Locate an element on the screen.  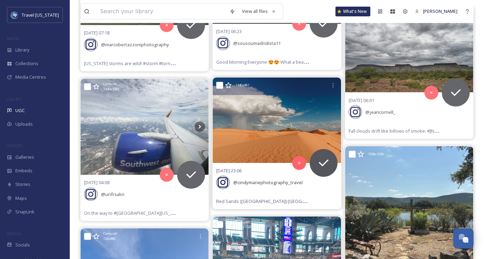
span: Socials is located at coordinates (23, 245).